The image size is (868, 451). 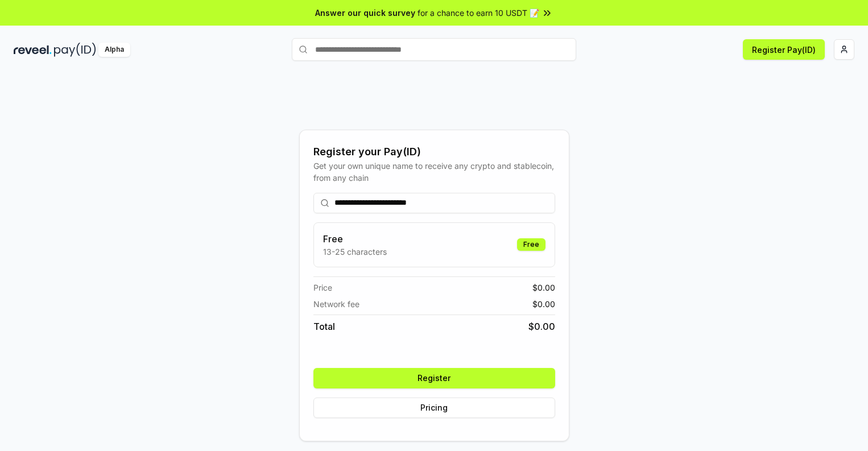 I want to click on div: Free, so click(x=531, y=245).